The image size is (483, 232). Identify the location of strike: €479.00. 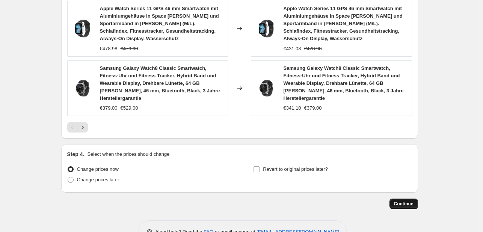
(129, 49).